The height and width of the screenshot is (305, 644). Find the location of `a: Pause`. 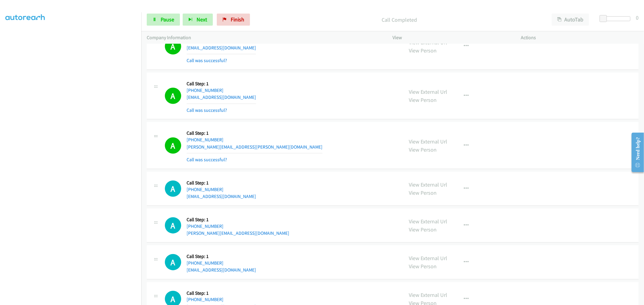

a: Pause is located at coordinates (163, 20).